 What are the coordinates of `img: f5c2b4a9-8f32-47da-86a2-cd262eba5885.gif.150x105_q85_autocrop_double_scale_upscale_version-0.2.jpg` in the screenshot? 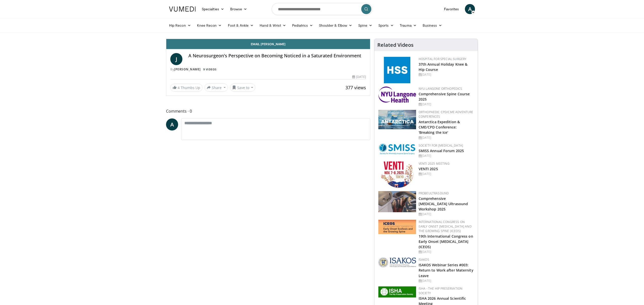 It's located at (397, 70).